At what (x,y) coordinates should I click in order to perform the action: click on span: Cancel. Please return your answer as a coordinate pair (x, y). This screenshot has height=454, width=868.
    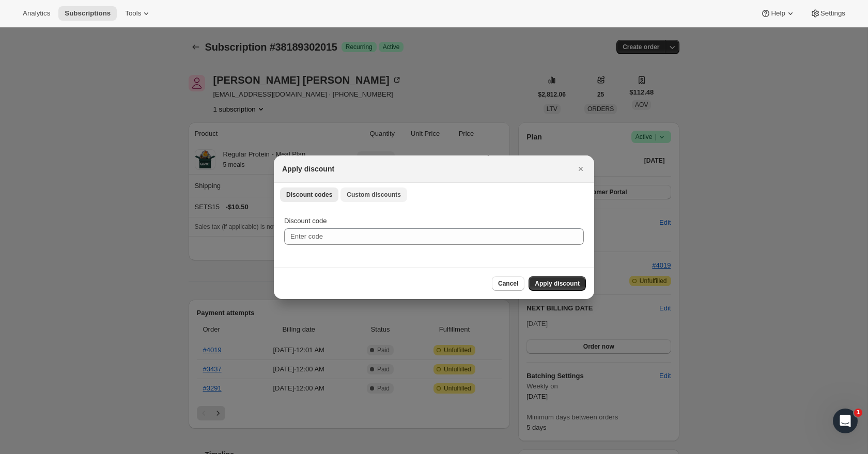
    Looking at the image, I should click on (508, 284).